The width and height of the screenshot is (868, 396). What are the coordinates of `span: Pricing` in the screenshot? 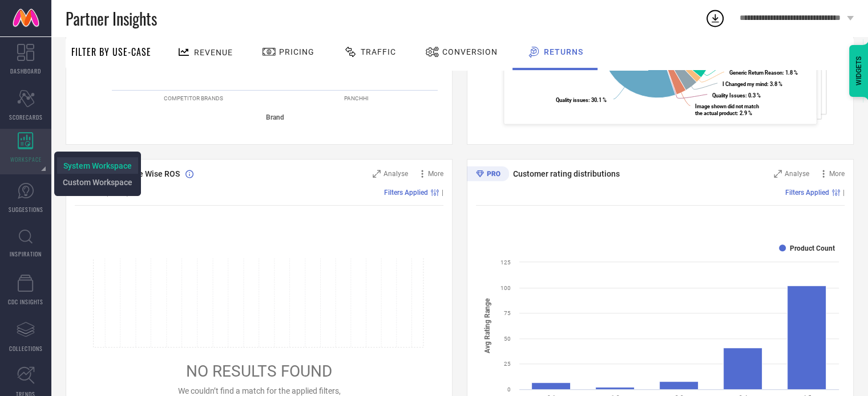 It's located at (297, 52).